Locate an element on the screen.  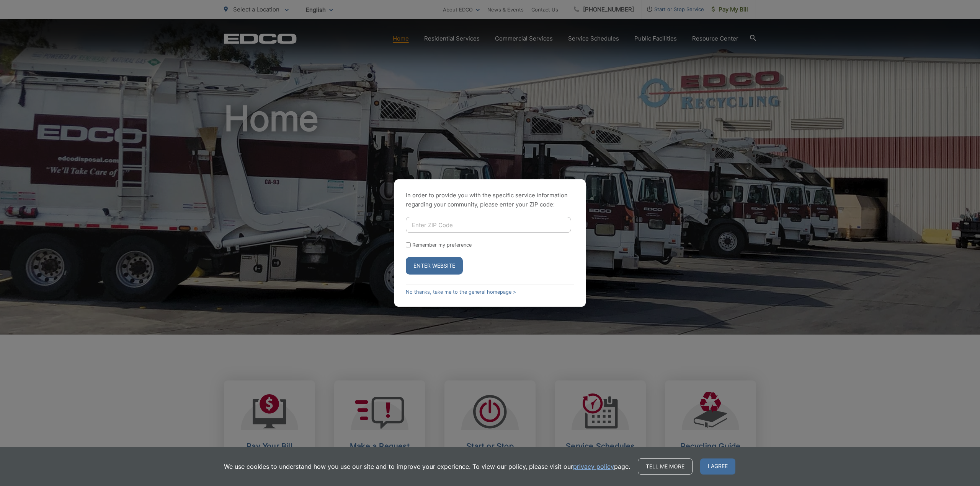
span: I agree is located at coordinates (717, 467).